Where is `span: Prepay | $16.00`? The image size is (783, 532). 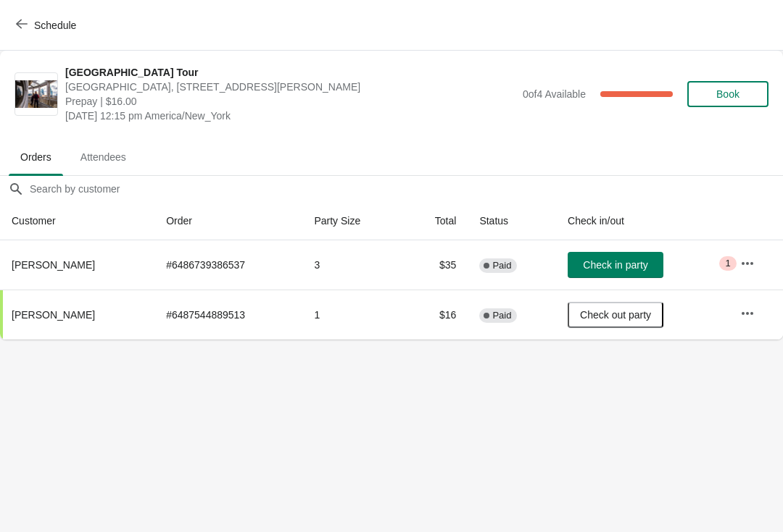
span: Prepay | $16.00 is located at coordinates (290, 101).